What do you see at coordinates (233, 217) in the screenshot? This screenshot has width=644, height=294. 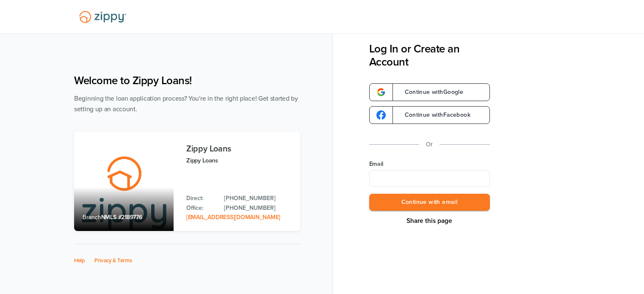 I see `a: Email Address: zippyguide@zippymh.com` at bounding box center [233, 217].